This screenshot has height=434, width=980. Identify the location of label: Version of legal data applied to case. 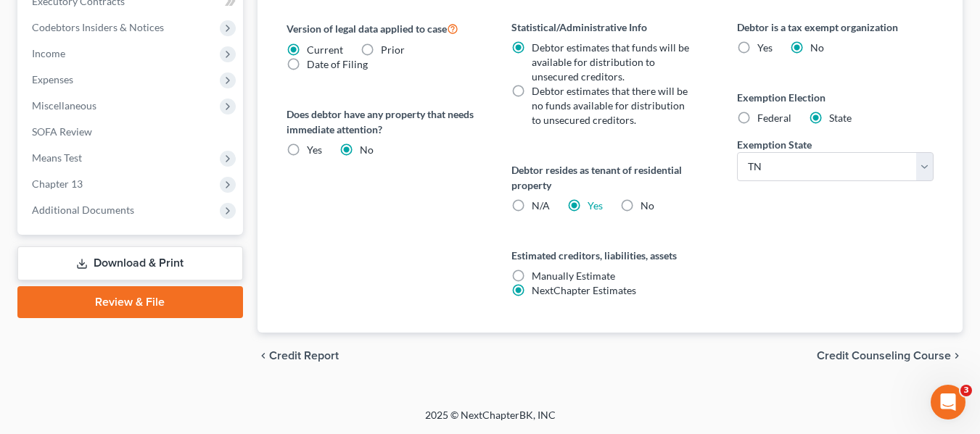
(385, 28).